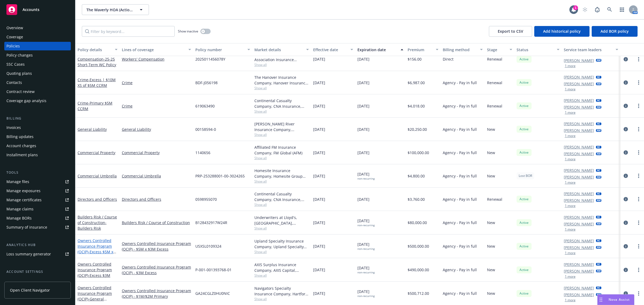 The image size is (644, 305). What do you see at coordinates (206, 199) in the screenshot?
I see `span: 0598955070` at bounding box center [206, 199].